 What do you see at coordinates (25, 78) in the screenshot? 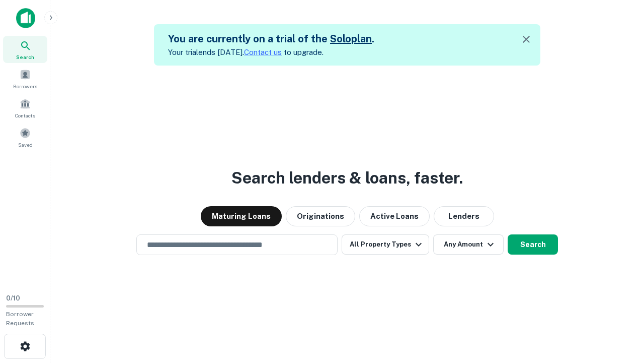
I see `div: Borrowers` at bounding box center [25, 78].